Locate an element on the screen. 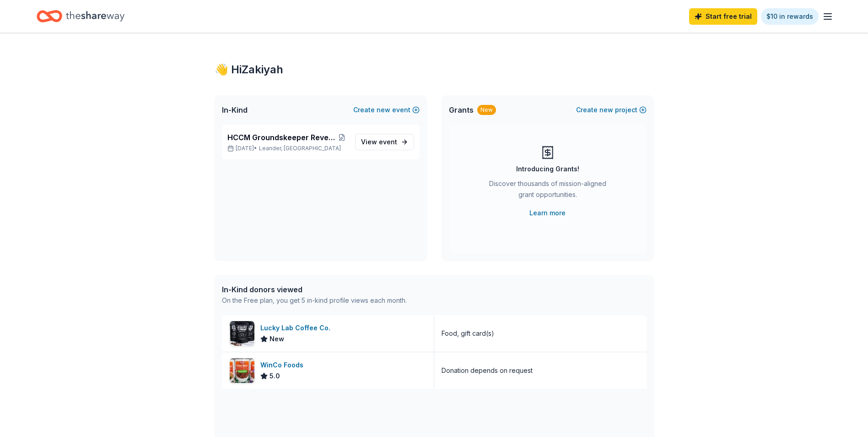 This screenshot has width=868, height=437. div: Lucky Lab Coffee Co. is located at coordinates (297, 328).